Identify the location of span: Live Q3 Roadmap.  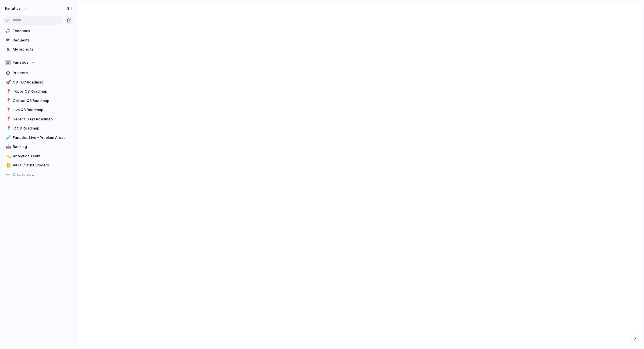
(42, 110).